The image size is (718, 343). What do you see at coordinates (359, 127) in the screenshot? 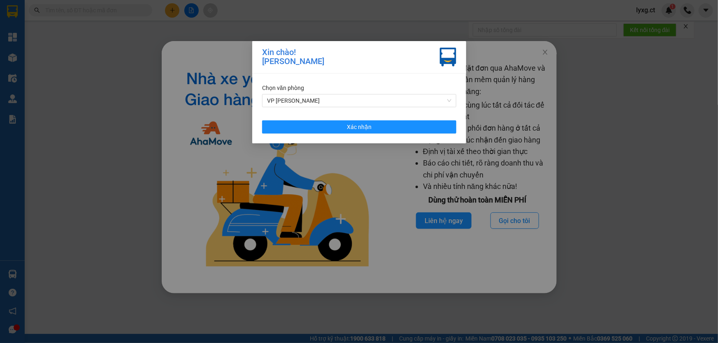
I see `button: Xác nhận` at bounding box center [359, 127].